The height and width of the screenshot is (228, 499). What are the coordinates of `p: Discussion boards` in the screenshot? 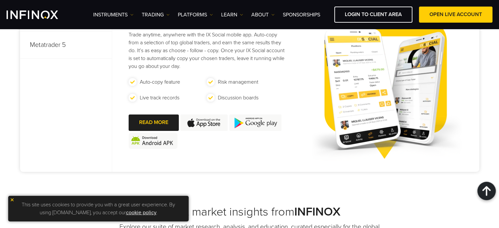 It's located at (238, 98).